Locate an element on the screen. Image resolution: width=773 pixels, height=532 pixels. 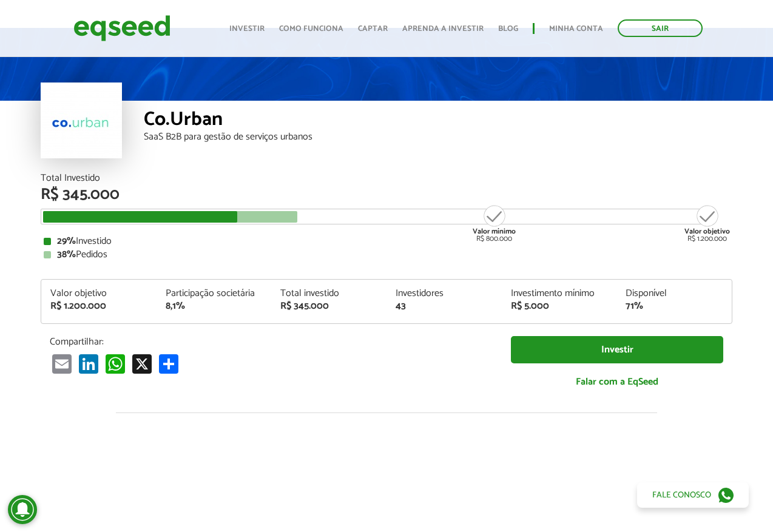
a: Como funciona is located at coordinates (312, 29).